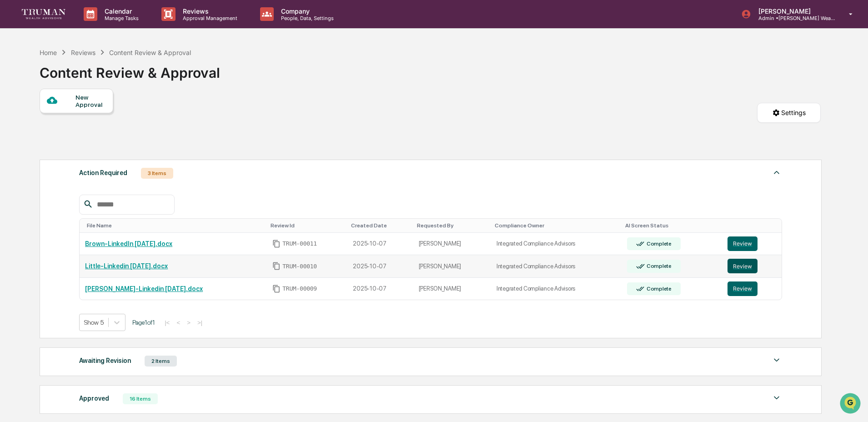 The height and width of the screenshot is (422, 868). What do you see at coordinates (157, 173) in the screenshot?
I see `div: 3 Items` at bounding box center [157, 173].